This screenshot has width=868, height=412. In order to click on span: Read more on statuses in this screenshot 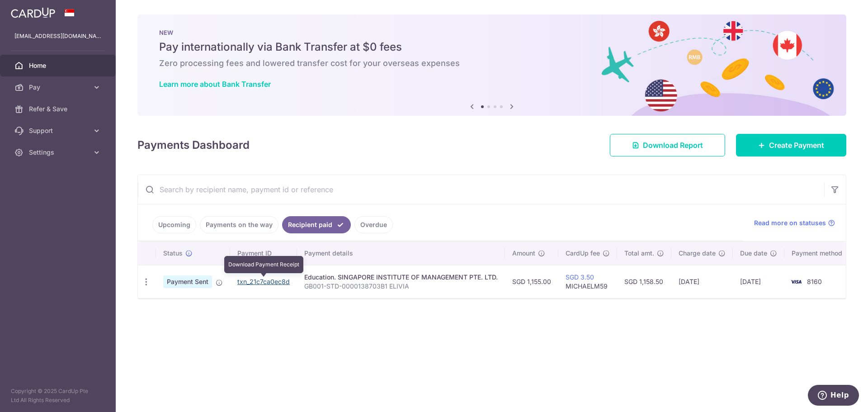, I will do `click(790, 223)`.